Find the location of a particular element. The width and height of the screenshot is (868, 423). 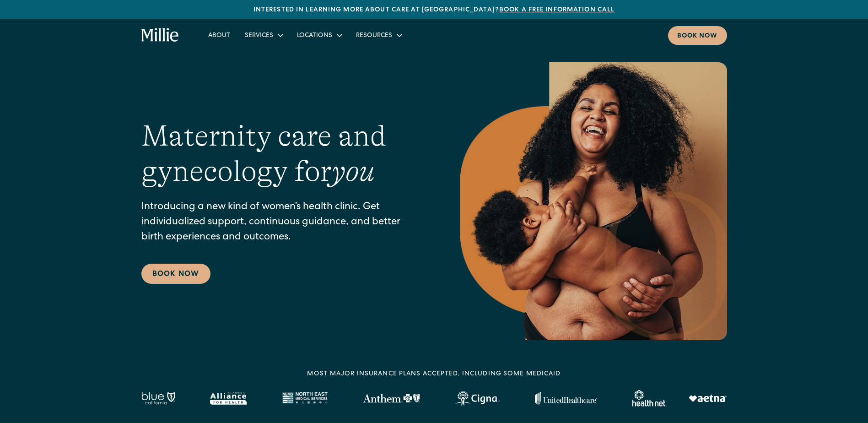

img: Healthnet logo is located at coordinates (649, 398).